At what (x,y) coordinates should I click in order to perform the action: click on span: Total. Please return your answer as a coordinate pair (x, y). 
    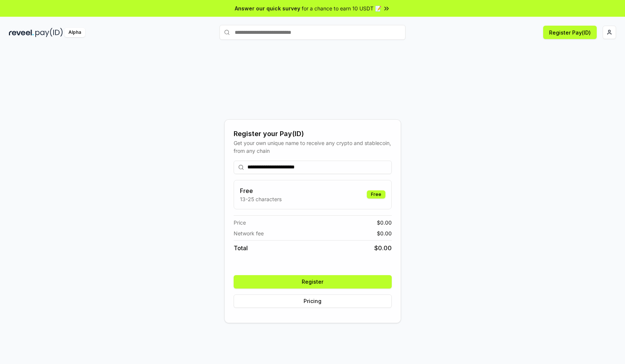
    Looking at the image, I should click on (241, 248).